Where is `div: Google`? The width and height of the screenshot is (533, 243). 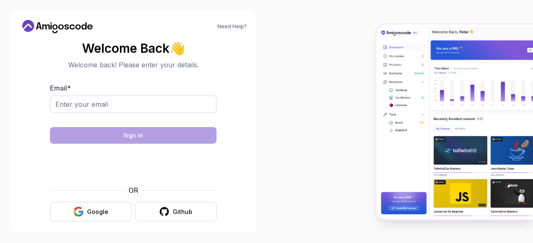
div: Google is located at coordinates (97, 212).